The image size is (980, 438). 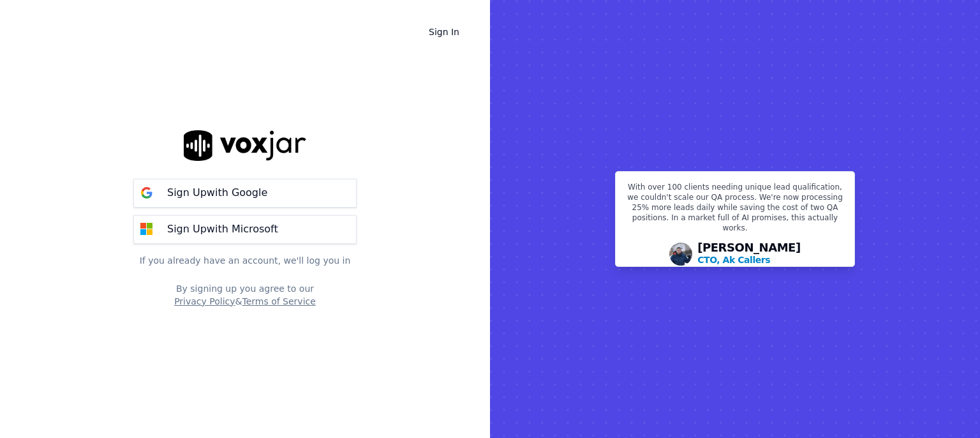 What do you see at coordinates (245, 260) in the screenshot?
I see `p: If you already have an account, we'll log you in` at bounding box center [245, 260].